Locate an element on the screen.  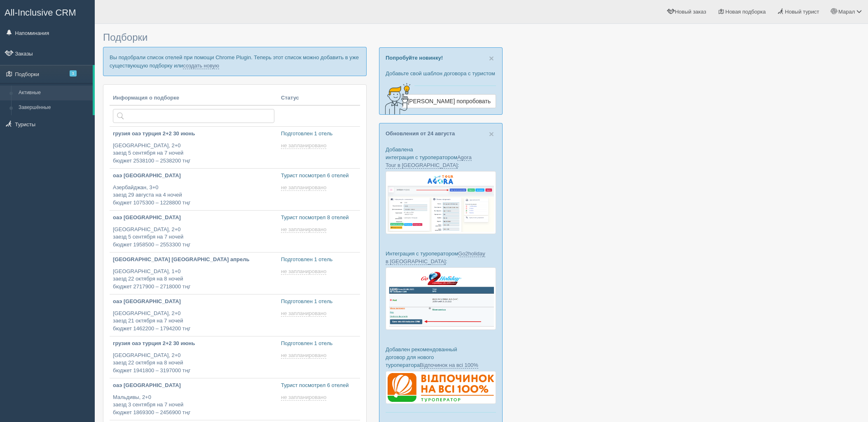
span: Новый турист is located at coordinates (801, 11).